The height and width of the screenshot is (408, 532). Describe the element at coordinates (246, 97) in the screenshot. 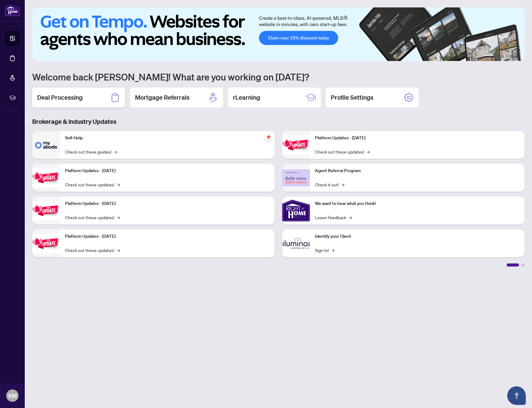

I see `h2: rLearning` at that location.